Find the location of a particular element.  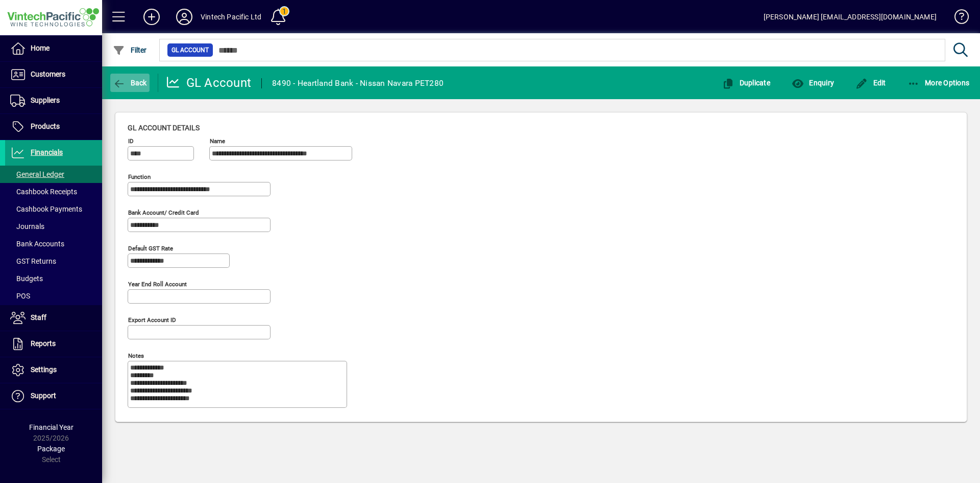

button: Edit is located at coordinates (870, 83).